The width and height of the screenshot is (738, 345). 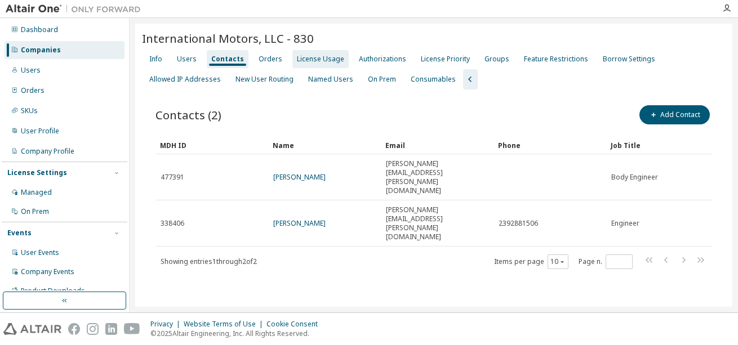 I want to click on div: User Profile, so click(x=40, y=131).